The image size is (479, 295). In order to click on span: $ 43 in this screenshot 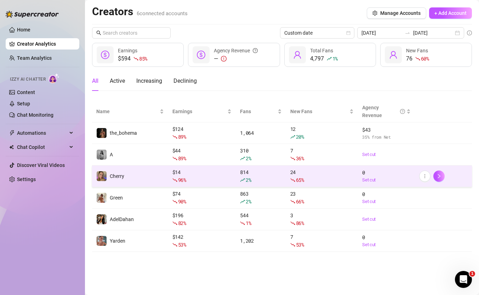, I will do `click(386, 130)`.